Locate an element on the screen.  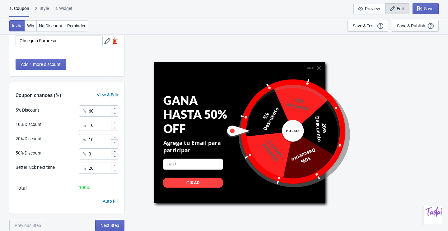
span: Save is located at coordinates (429, 9).